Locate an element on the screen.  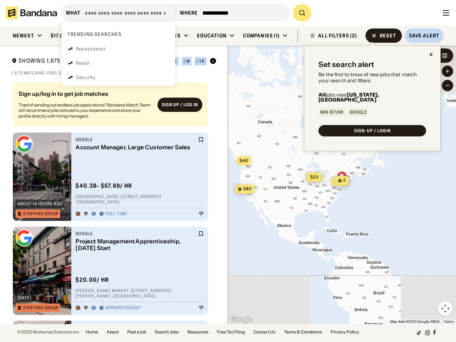
div: Be the first to know of new jobs that match your search and filters: is located at coordinates (372, 78).